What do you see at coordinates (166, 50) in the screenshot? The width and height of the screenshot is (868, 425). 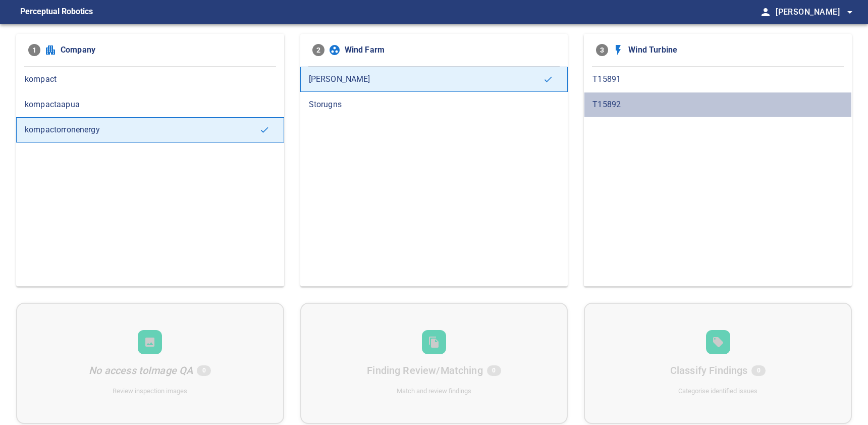 I see `span: Company` at bounding box center [166, 50].